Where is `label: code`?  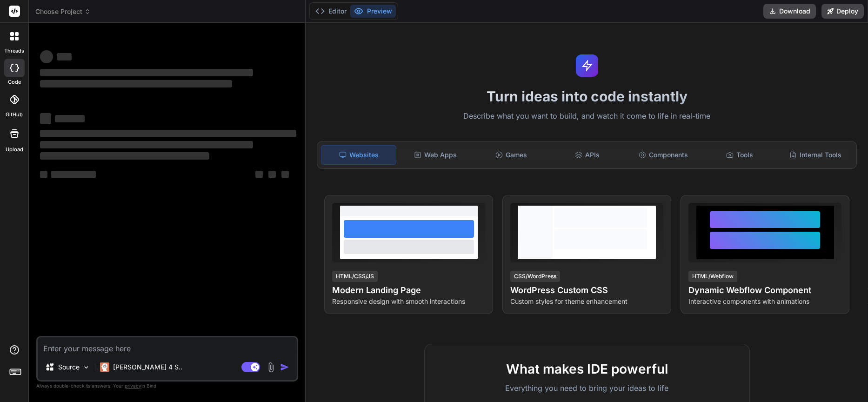 label: code is located at coordinates (14, 82).